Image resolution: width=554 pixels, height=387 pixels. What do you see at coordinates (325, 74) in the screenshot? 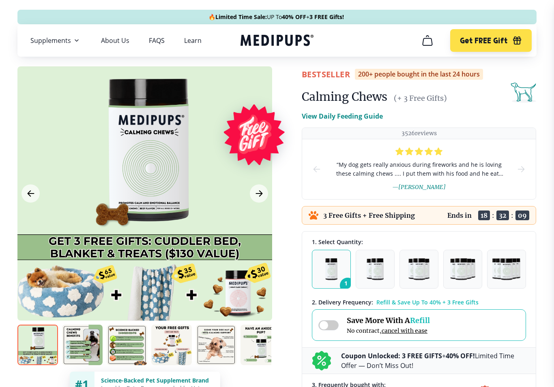
I see `span: BestSeller` at bounding box center [325, 74].